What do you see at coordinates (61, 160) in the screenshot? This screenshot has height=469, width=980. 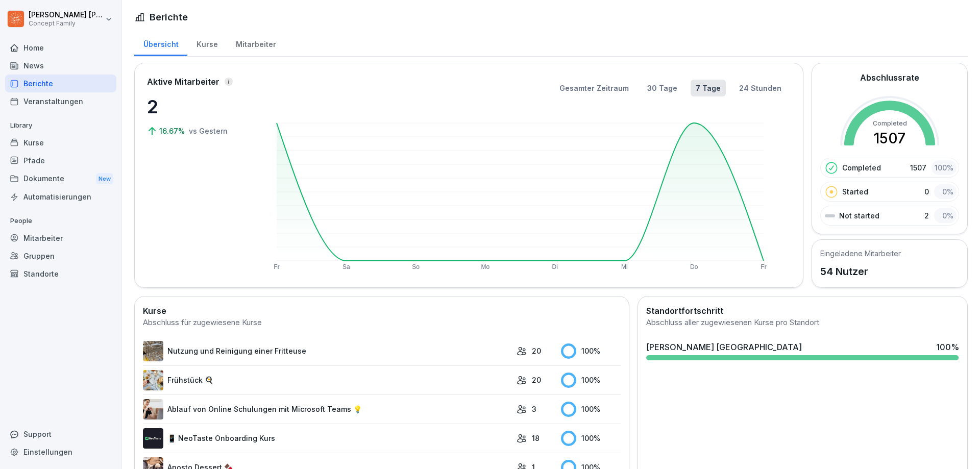 I see `div: Pfade` at bounding box center [61, 160].